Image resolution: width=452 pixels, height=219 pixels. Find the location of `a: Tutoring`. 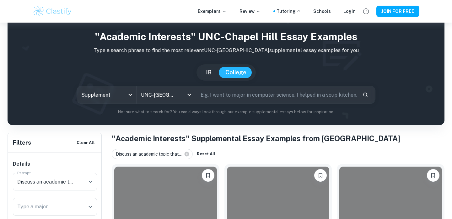

a: Tutoring is located at coordinates (288, 11).